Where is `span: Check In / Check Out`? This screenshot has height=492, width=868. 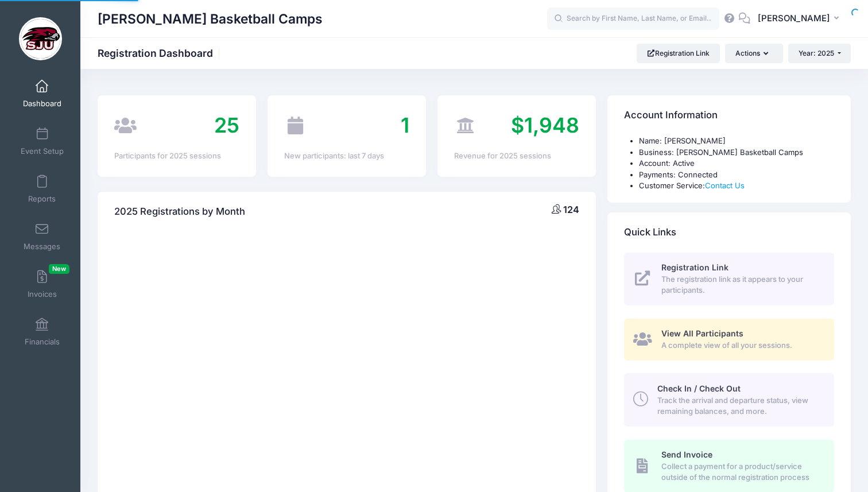
span: Check In / Check Out is located at coordinates (699, 388).